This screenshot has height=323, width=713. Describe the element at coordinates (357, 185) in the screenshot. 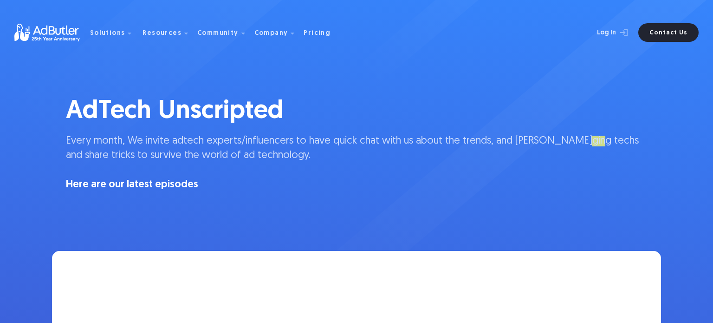

I see `p: Here are our latest episodes` at that location.